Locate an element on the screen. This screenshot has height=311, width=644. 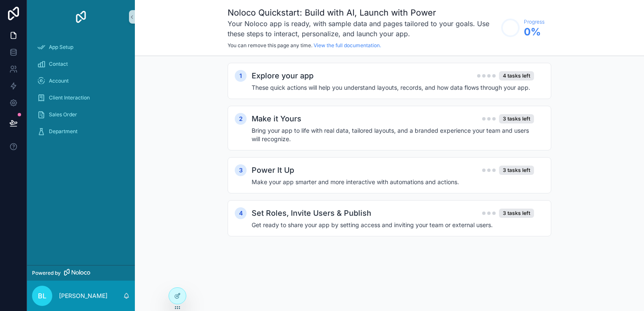
a: App Setup is located at coordinates (81, 47).